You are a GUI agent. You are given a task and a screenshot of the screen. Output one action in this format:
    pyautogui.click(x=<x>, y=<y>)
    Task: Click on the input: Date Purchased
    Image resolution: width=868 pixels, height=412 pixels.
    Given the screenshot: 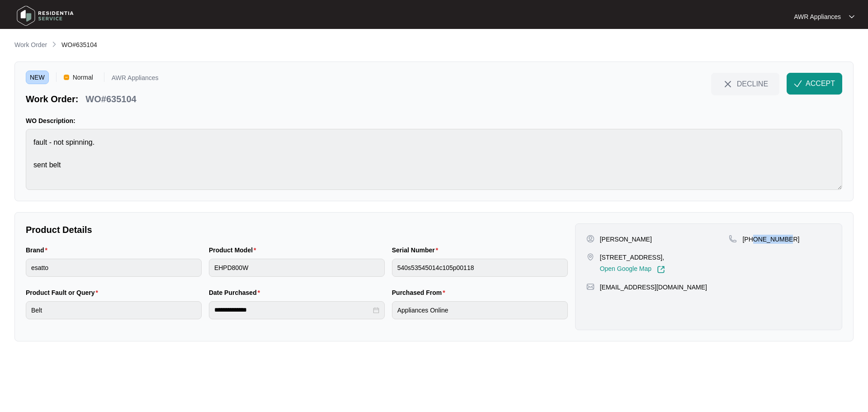 What is the action you would take?
    pyautogui.click(x=293, y=310)
    